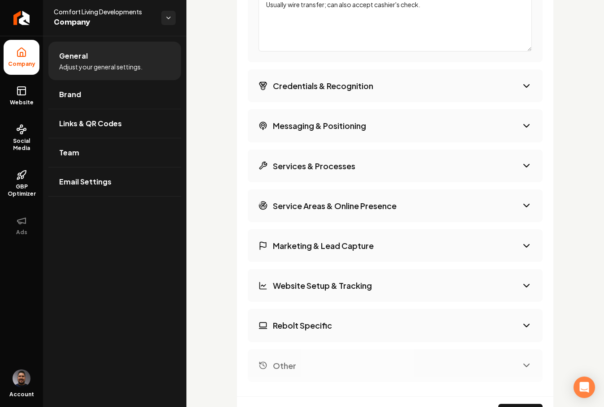 The width and height of the screenshot is (604, 407). Describe the element at coordinates (21, 184) in the screenshot. I see `a: GBP Optimizer` at that location.